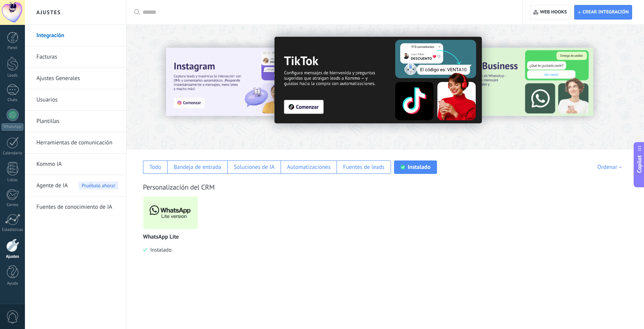 This screenshot has width=644, height=329. Describe the element at coordinates (198, 167) in the screenshot. I see `div: Bandeja de entrada` at that location.